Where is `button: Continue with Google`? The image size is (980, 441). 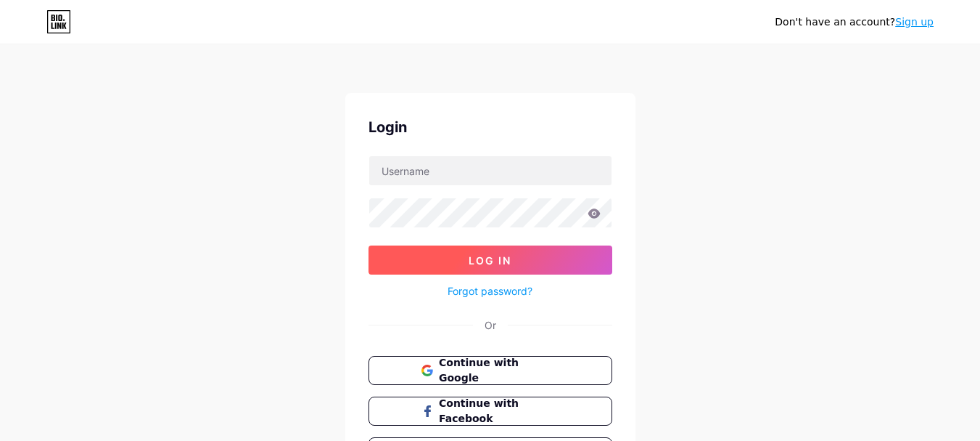 button: Continue with Google is located at coordinates (490, 370).